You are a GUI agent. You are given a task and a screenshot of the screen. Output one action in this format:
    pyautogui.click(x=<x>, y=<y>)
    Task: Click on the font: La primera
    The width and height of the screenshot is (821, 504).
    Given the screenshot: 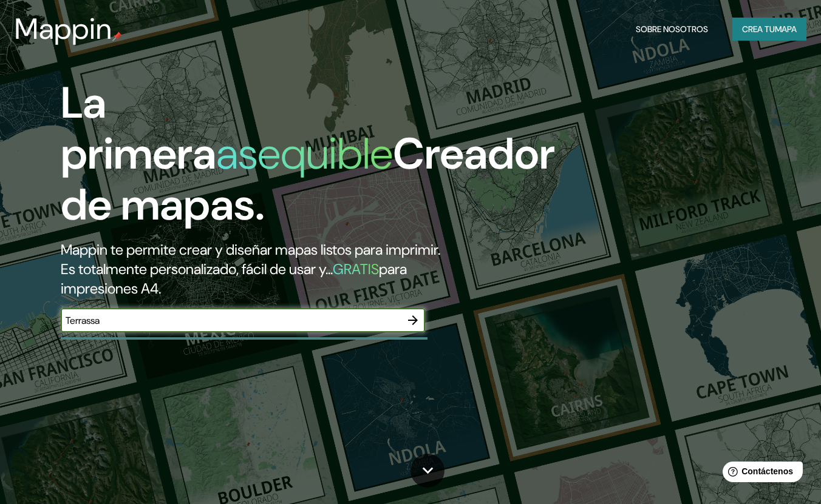 What is the action you would take?
    pyautogui.click(x=139, y=128)
    